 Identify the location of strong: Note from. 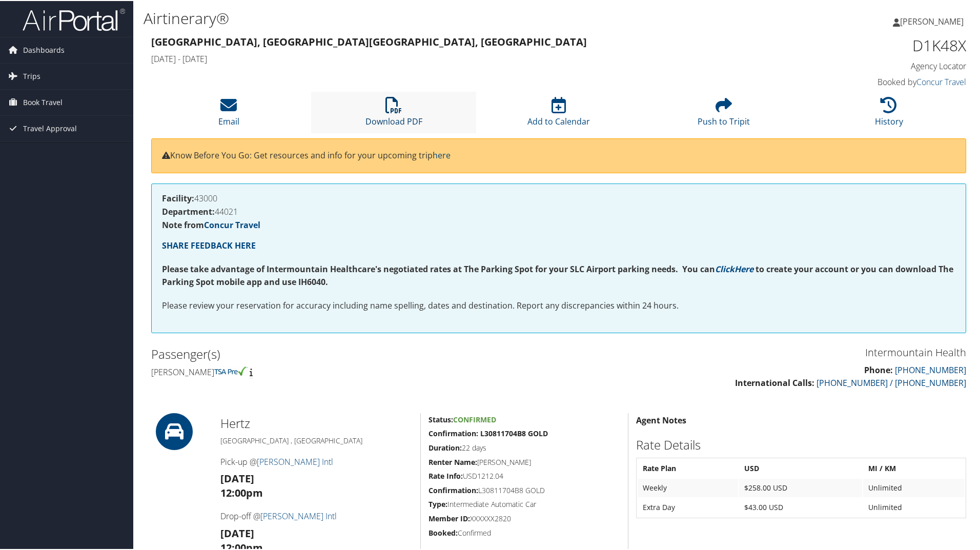
(211, 224).